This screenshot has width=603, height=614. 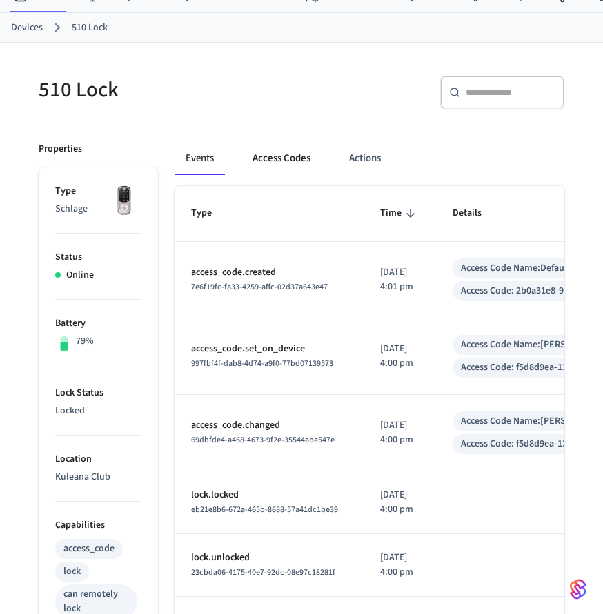 I want to click on p: Schlage, so click(x=98, y=209).